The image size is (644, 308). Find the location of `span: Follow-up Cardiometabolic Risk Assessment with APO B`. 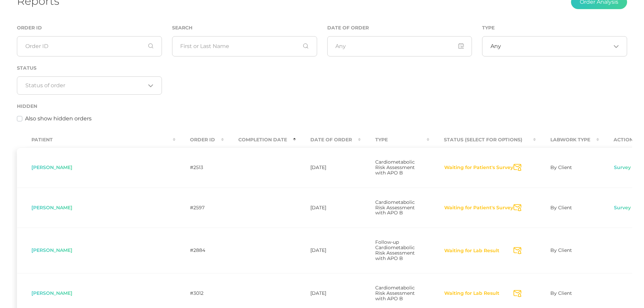

span: Follow-up Cardiometabolic Risk Assessment with APO B is located at coordinates (395, 250).